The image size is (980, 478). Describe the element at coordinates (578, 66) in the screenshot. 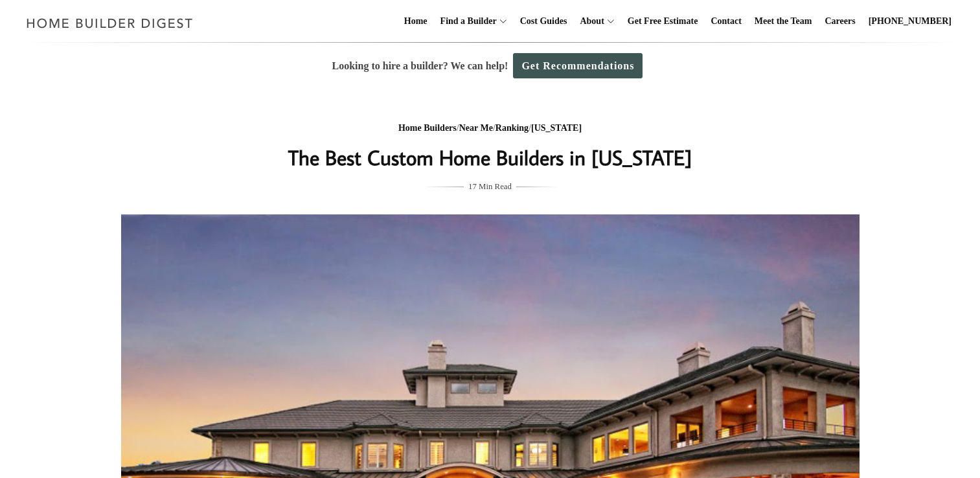

I see `a: Get Recommendations` at that location.